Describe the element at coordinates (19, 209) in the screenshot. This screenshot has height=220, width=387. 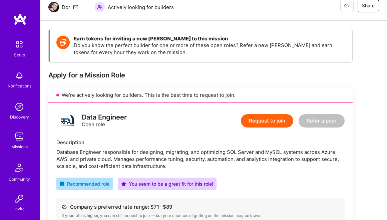
I see `div: Invite` at that location.